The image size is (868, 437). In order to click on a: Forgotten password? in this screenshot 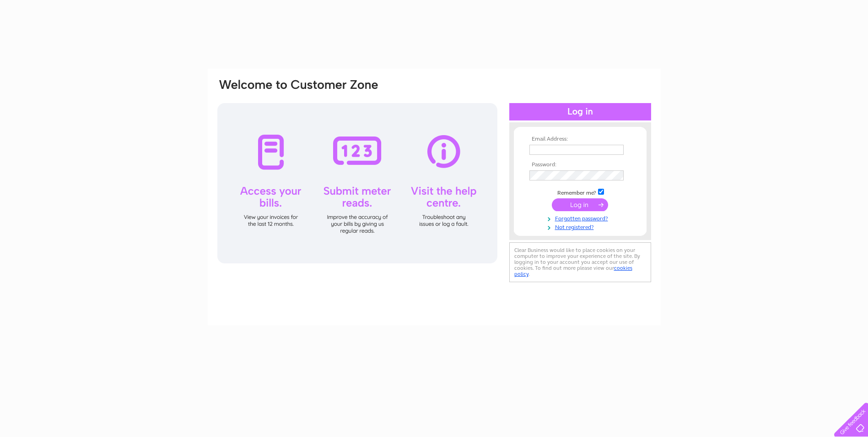, I will do `click(581, 217)`.